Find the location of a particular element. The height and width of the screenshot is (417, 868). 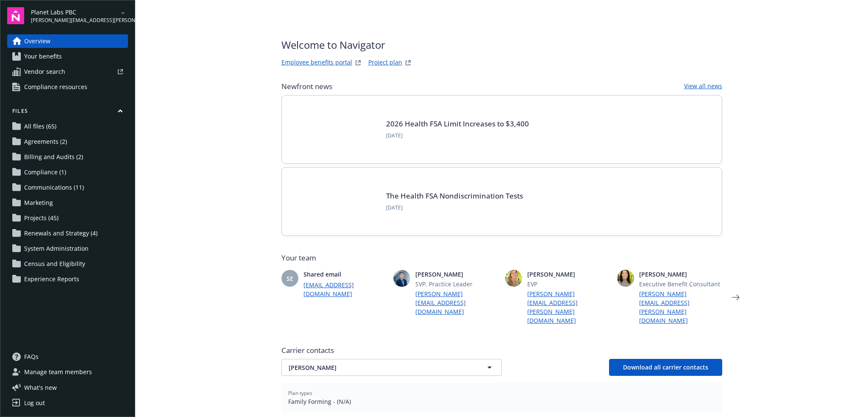

a: 2026 Health FSA Limit Increases to $3,400 is located at coordinates (458, 124).